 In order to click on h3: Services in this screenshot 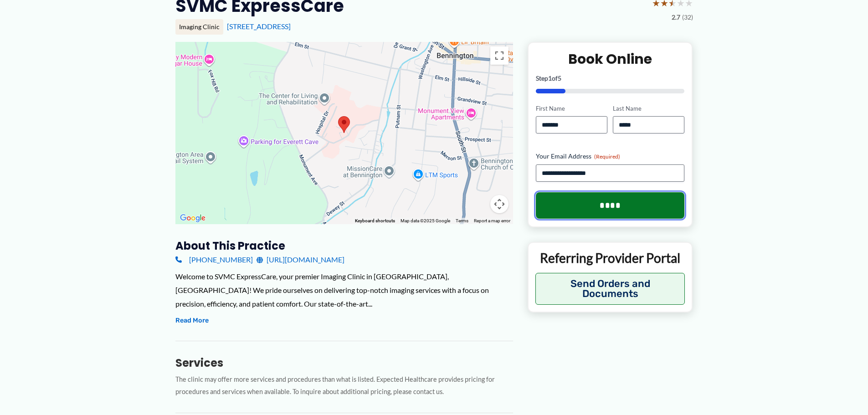, I will do `click(344, 362)`.